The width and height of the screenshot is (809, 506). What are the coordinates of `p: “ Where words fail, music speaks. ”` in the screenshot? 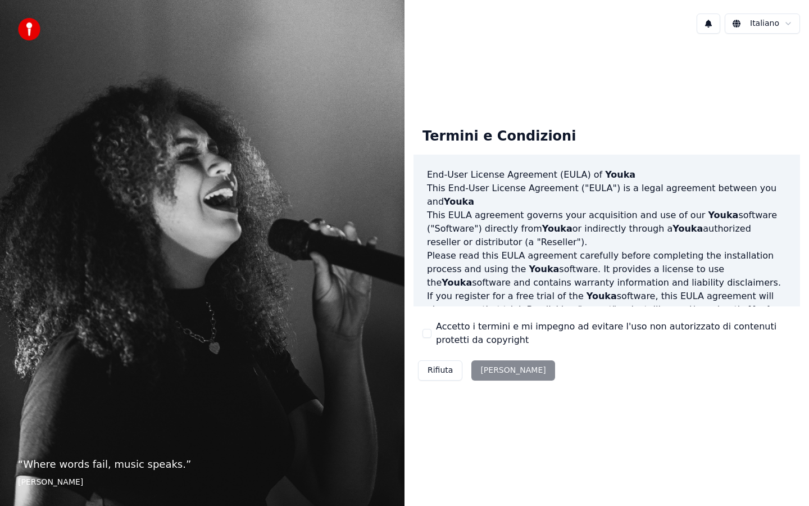 It's located at (202, 464).